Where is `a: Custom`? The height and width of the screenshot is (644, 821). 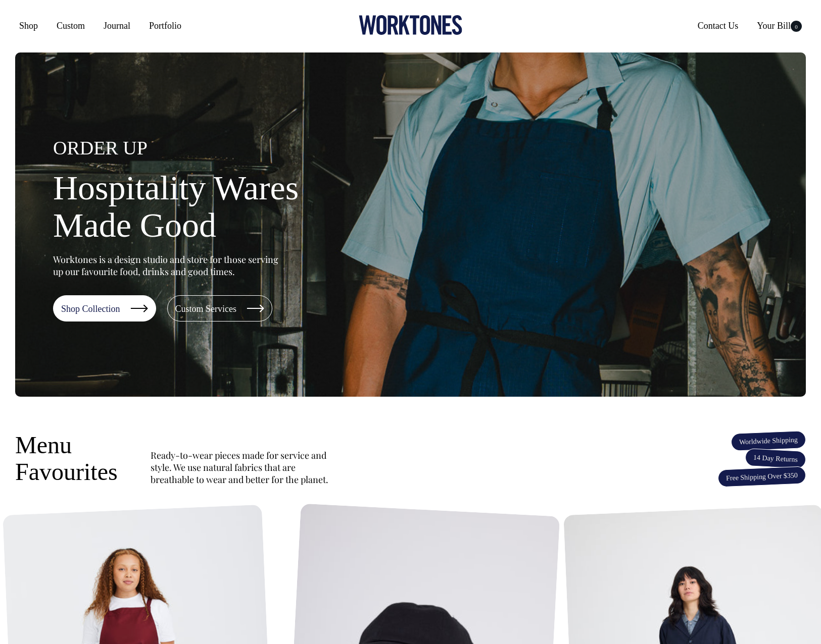 a: Custom is located at coordinates (71, 26).